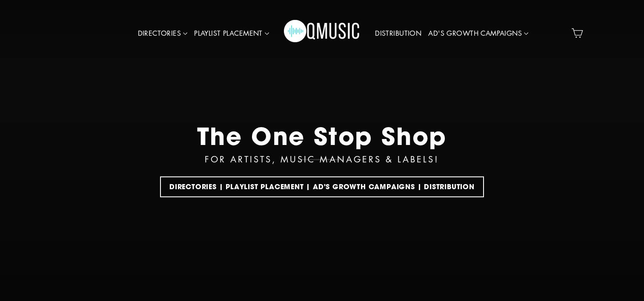 This screenshot has width=644, height=301. I want to click on a: AD'S GROWTH CAMPAIGNS, so click(478, 34).